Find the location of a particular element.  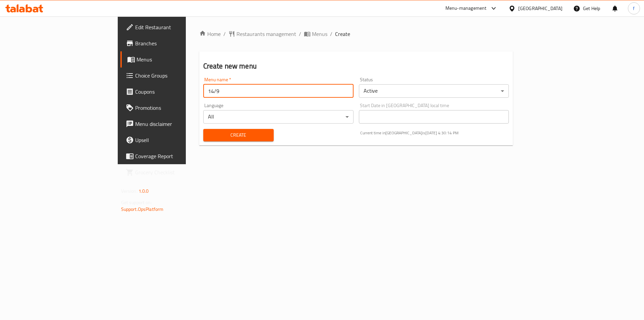

h2: Create new menu is located at coordinates (356, 66).